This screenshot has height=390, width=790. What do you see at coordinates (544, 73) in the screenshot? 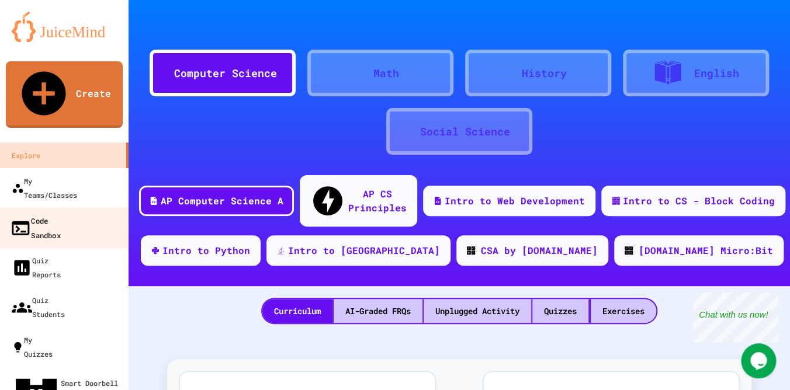
I see `div: History` at bounding box center [544, 73].